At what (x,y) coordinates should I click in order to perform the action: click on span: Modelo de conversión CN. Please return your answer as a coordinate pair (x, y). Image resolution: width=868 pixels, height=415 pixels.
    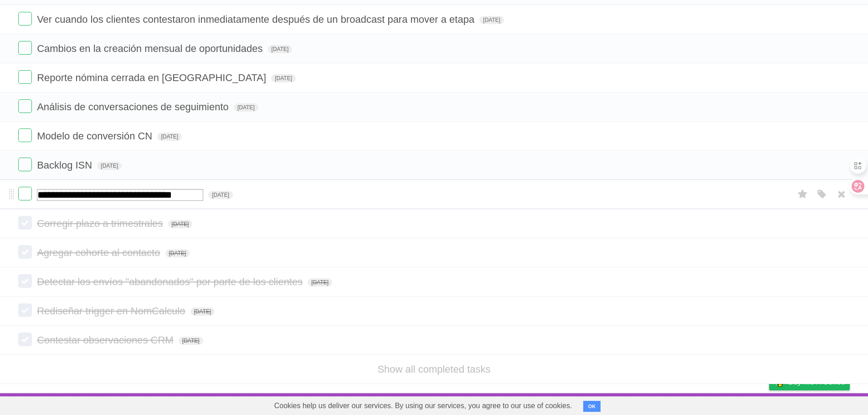
    Looking at the image, I should click on (96, 136).